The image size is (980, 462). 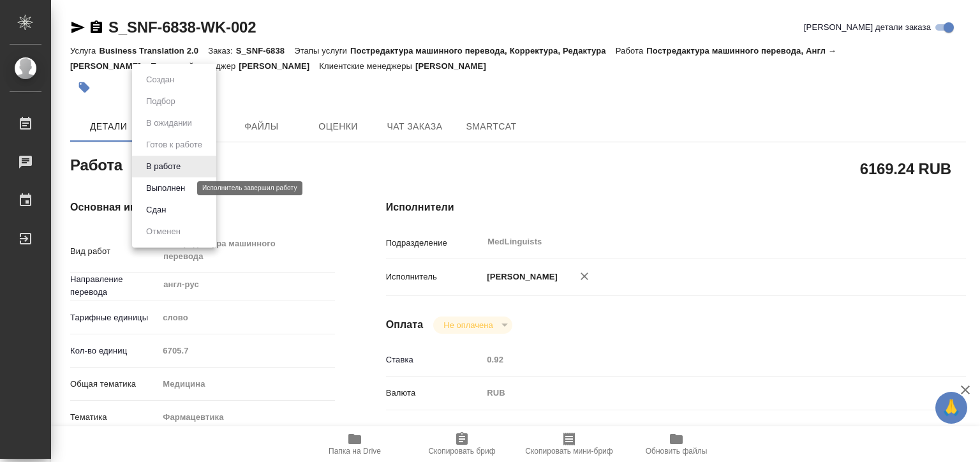 I want to click on button: Создан, so click(x=160, y=80).